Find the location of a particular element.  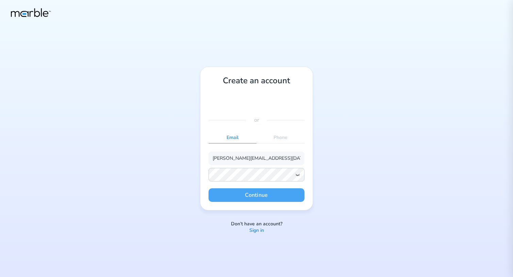

input: Account email is located at coordinates (256, 158).